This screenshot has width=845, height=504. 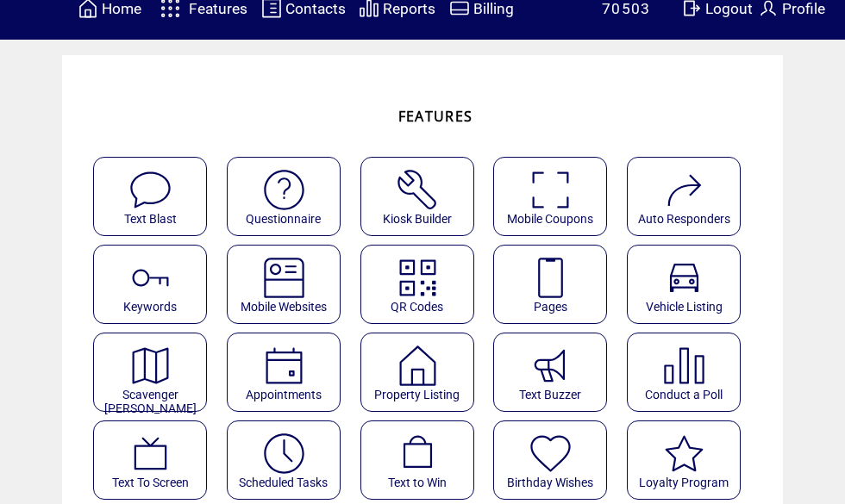 I want to click on span: Text Blast, so click(x=150, y=219).